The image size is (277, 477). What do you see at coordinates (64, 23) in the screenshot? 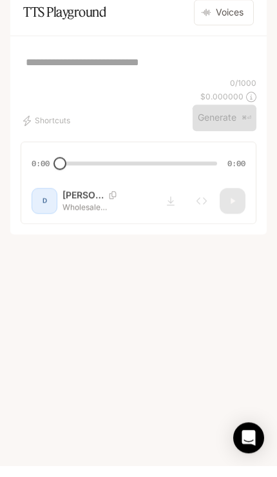
I see `h1: TTS Playground` at bounding box center [64, 23].